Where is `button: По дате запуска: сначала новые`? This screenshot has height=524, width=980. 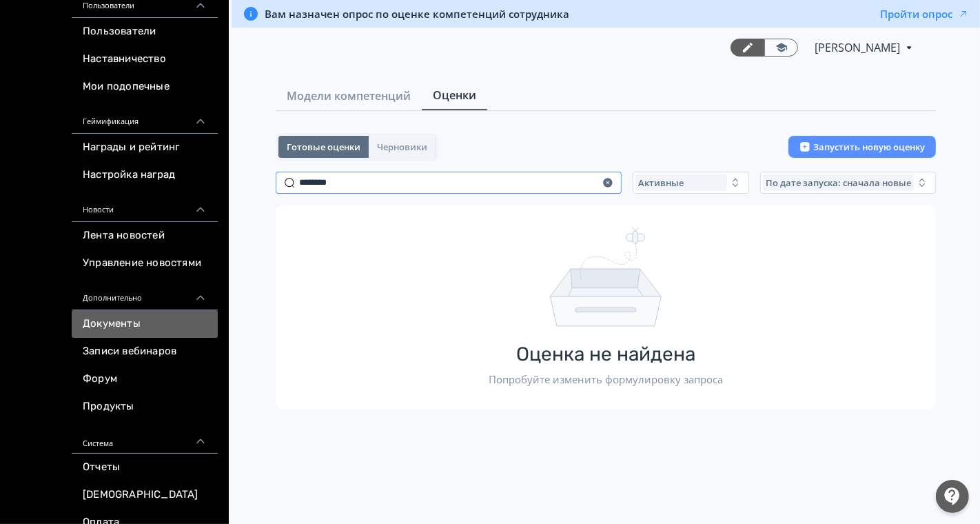 button: По дате запуска: сначала новые is located at coordinates (848, 183).